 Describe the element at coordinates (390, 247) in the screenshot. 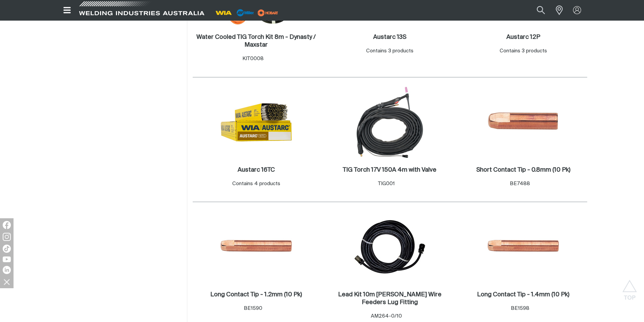

I see `img: Lead Kit 10m Miller Wire Feeders Lug Fitting` at that location.